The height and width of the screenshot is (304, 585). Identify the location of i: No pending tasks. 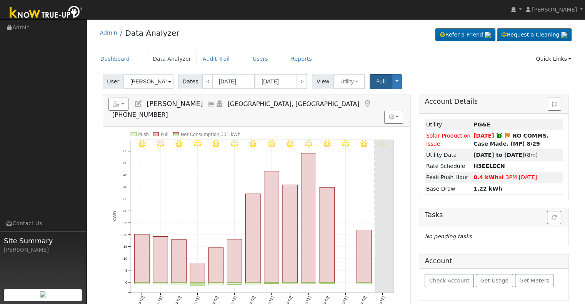
(448, 237).